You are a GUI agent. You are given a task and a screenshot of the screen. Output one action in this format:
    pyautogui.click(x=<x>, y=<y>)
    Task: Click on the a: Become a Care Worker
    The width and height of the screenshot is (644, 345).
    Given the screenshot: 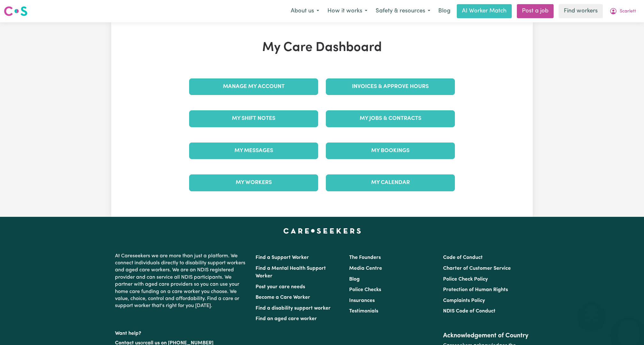 What is the action you would take?
    pyautogui.click(x=283, y=298)
    